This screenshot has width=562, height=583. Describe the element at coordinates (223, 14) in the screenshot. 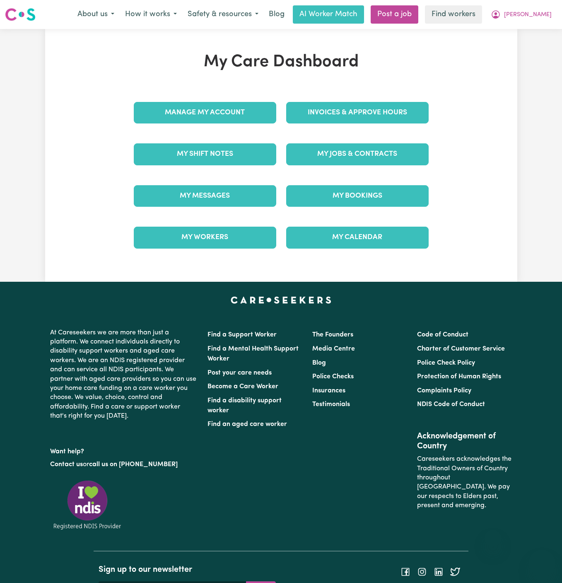

I see `button: Safety & resources` at that location.